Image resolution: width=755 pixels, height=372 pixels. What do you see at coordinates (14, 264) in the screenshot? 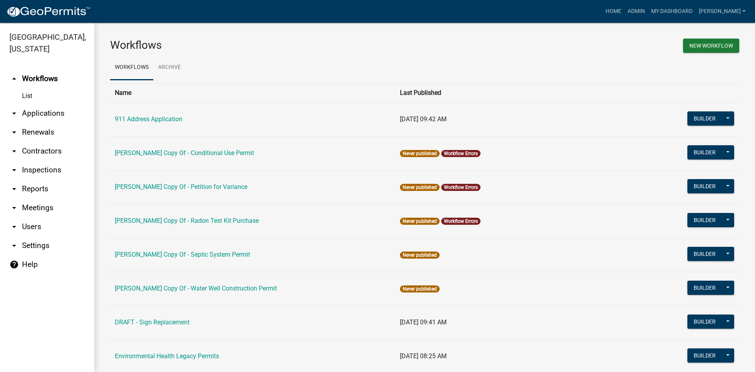
I see `i: help` at bounding box center [14, 264].